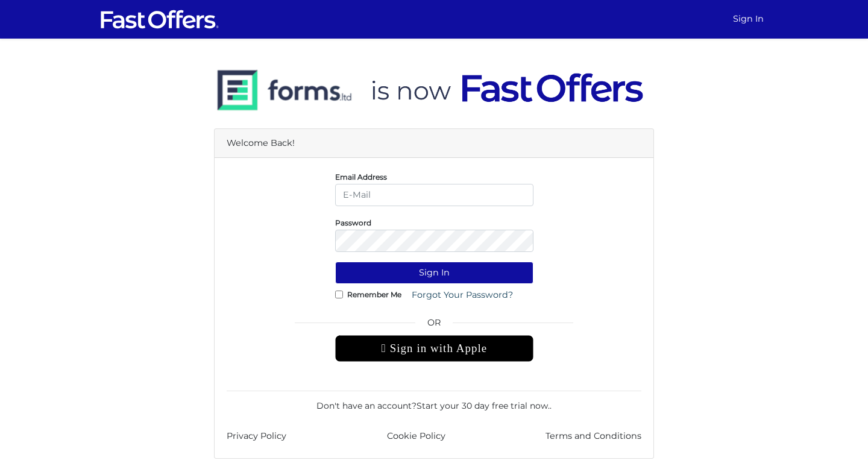  I want to click on label: Remember Me, so click(374, 294).